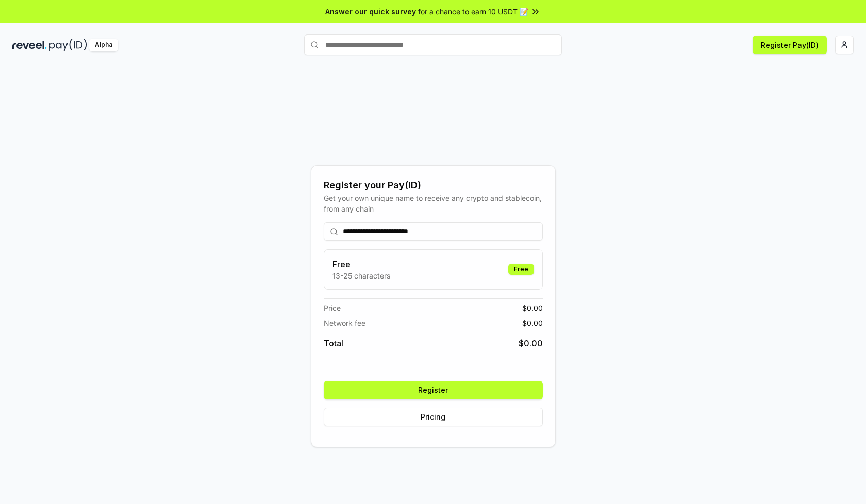  What do you see at coordinates (433, 417) in the screenshot?
I see `button: Pricing` at bounding box center [433, 417].